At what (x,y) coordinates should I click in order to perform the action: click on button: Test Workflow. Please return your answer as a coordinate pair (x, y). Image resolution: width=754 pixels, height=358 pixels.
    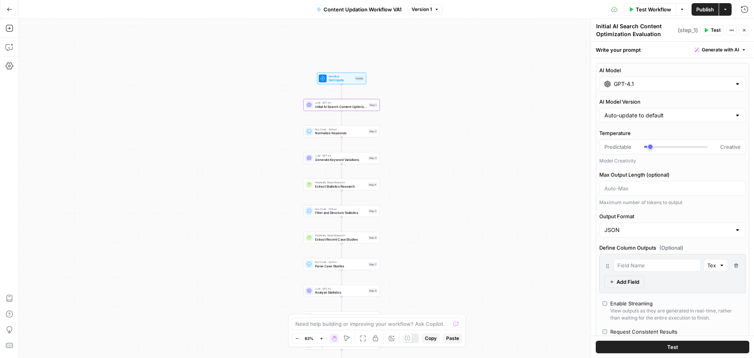
    Looking at the image, I should click on (649, 9).